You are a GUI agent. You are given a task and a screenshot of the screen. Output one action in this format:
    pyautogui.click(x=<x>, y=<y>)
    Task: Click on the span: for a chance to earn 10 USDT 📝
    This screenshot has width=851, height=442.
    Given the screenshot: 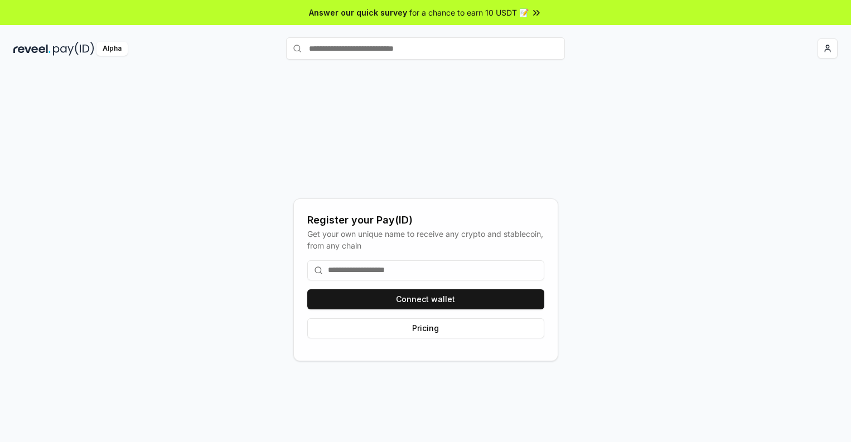 What is the action you would take?
    pyautogui.click(x=469, y=12)
    